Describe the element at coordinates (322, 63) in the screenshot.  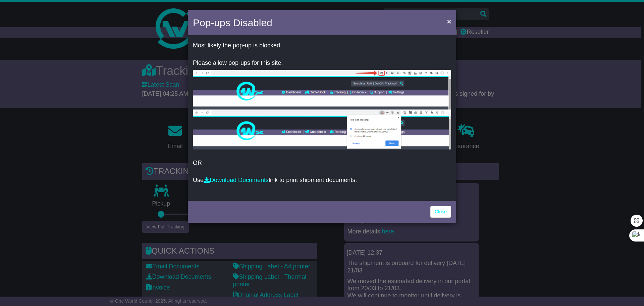
I see `p: Please allow pop-ups for this site.` at that location.